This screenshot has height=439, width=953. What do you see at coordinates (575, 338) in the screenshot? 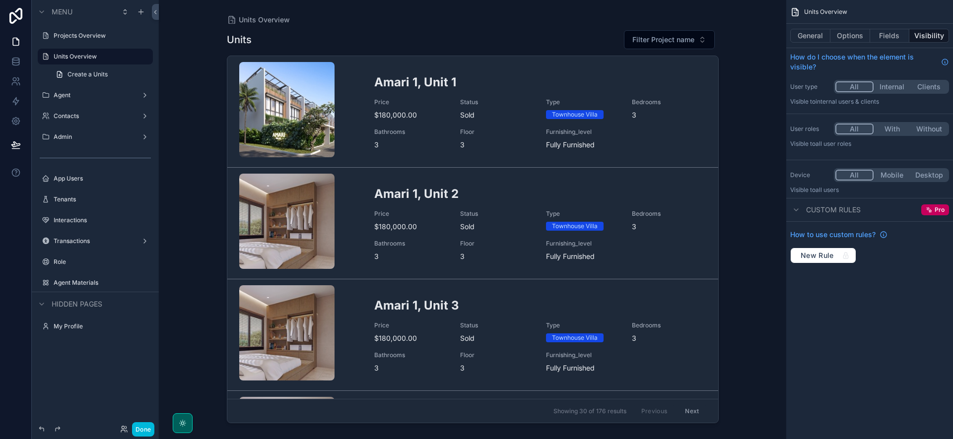
I see `div: Townhouse Villa` at bounding box center [575, 338].